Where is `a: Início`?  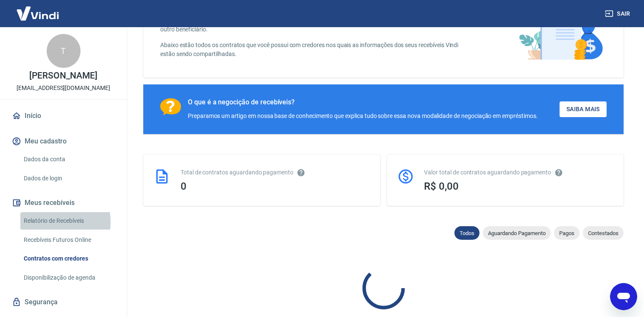
a: Início is located at coordinates (63, 116).